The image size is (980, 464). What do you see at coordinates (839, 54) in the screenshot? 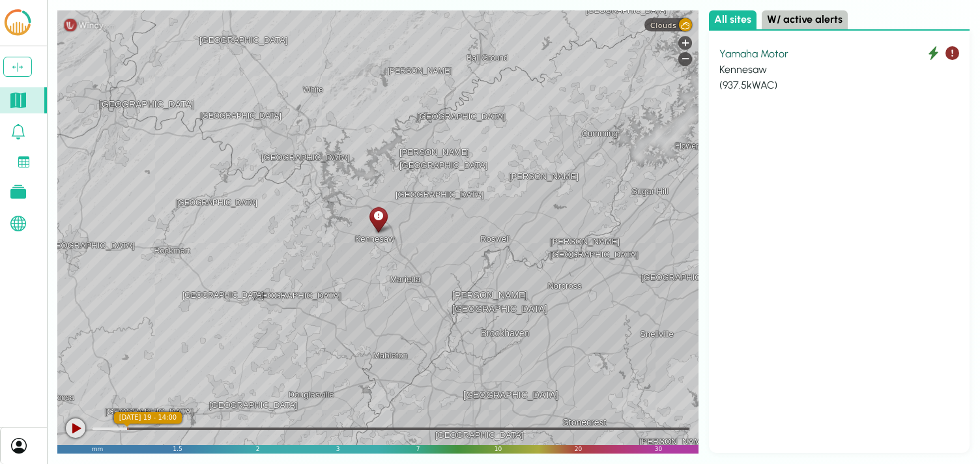
I see `div: Yamaha Motor` at bounding box center [839, 54].